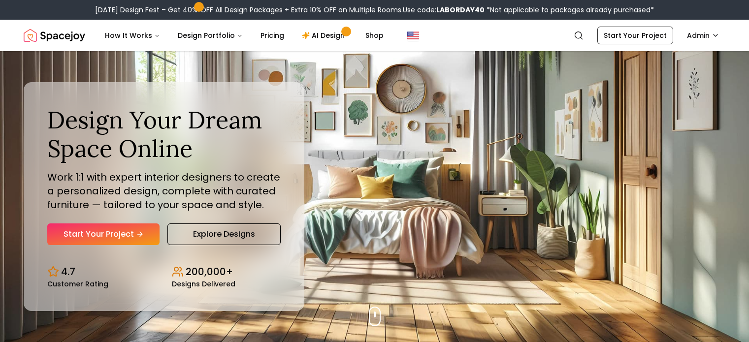  Describe the element at coordinates (78, 284) in the screenshot. I see `small: Customer Rating` at that location.